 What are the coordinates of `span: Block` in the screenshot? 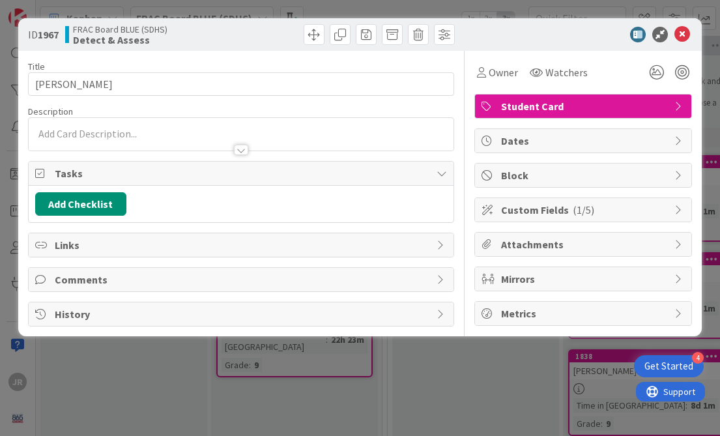 It's located at (584, 175).